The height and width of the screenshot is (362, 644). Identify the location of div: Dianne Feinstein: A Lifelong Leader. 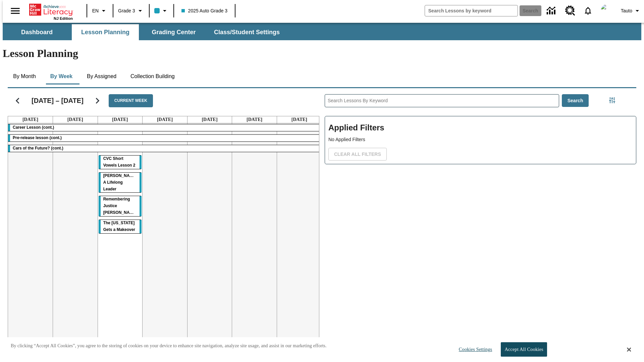
(120, 183).